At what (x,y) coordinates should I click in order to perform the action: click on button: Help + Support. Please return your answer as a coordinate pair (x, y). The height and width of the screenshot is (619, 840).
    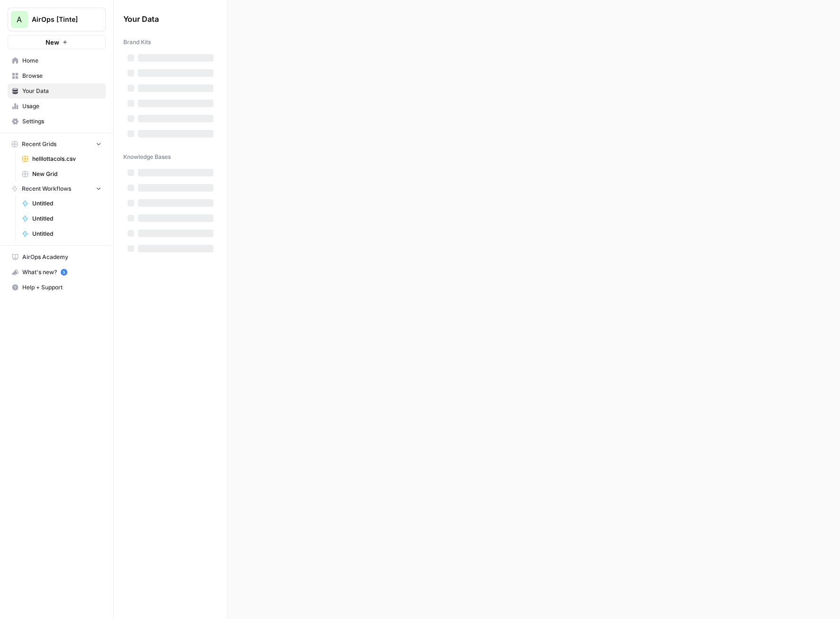
    Looking at the image, I should click on (57, 287).